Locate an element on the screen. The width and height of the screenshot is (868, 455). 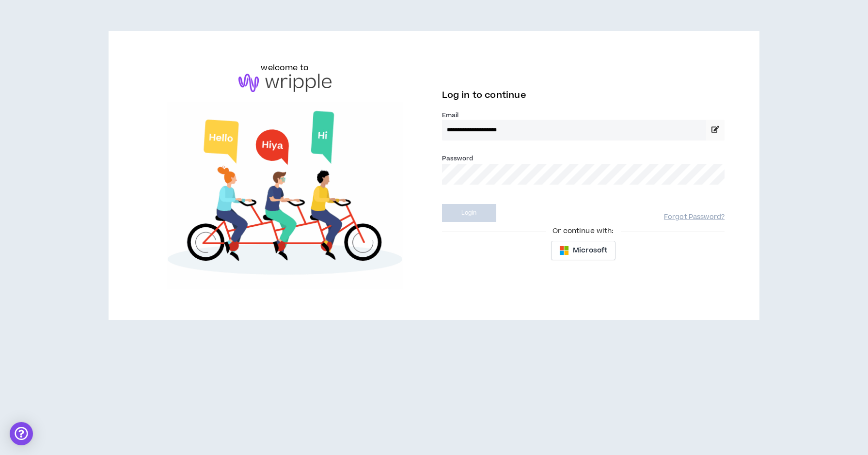
span: Or continue with: is located at coordinates (583, 231).